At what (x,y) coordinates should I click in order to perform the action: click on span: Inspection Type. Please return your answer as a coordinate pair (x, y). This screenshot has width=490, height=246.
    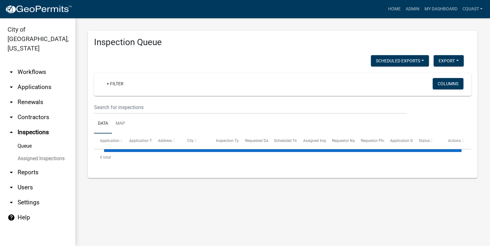
    Looking at the image, I should click on (229, 141).